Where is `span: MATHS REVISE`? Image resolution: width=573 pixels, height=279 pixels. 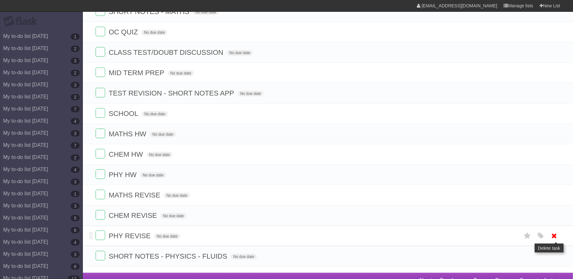
span: MATHS REVISE is located at coordinates (135, 195).